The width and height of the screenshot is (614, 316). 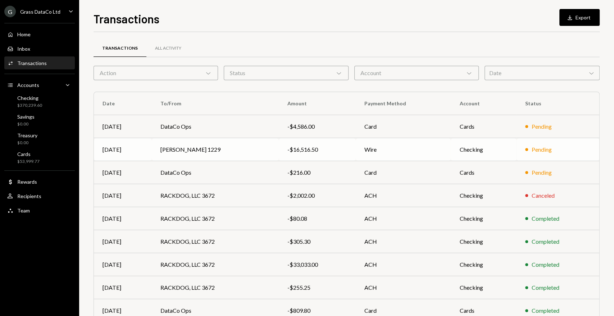 I want to click on div: Checking, so click(x=30, y=98).